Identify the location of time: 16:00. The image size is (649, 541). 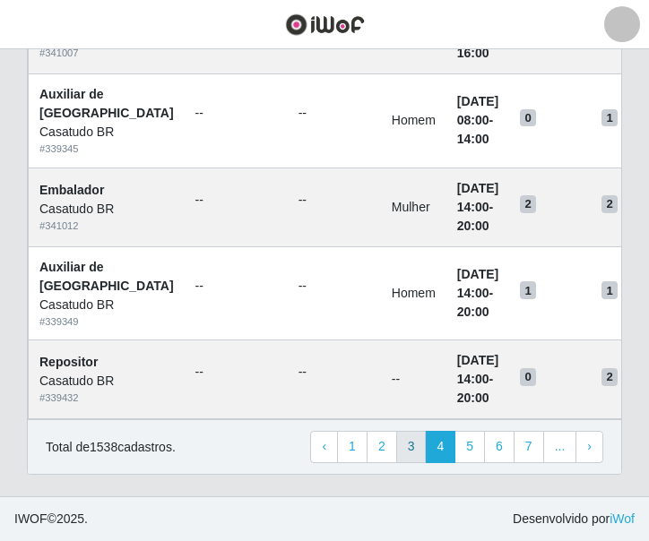
(473, 53).